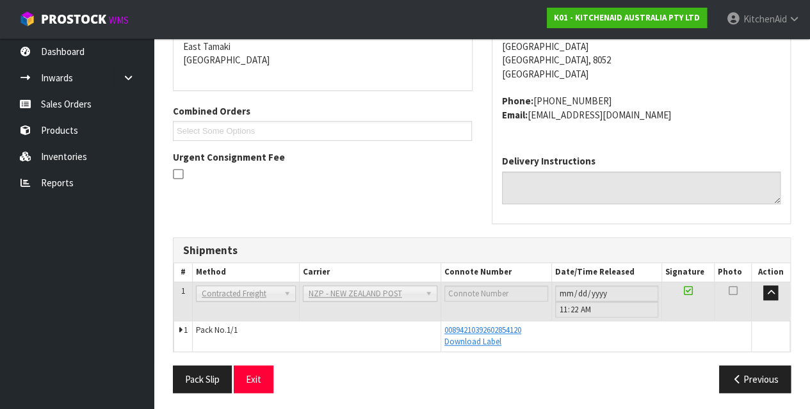 The height and width of the screenshot is (409, 810). Describe the element at coordinates (732, 272) in the screenshot. I see `th: Photo` at that location.